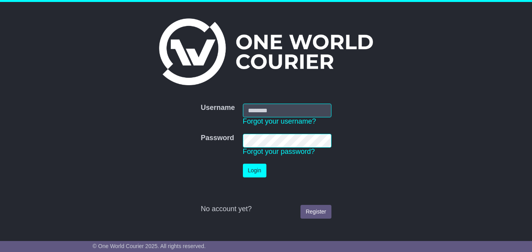 The image size is (532, 252). Describe the element at coordinates (316, 211) in the screenshot. I see `a: Register` at that location.